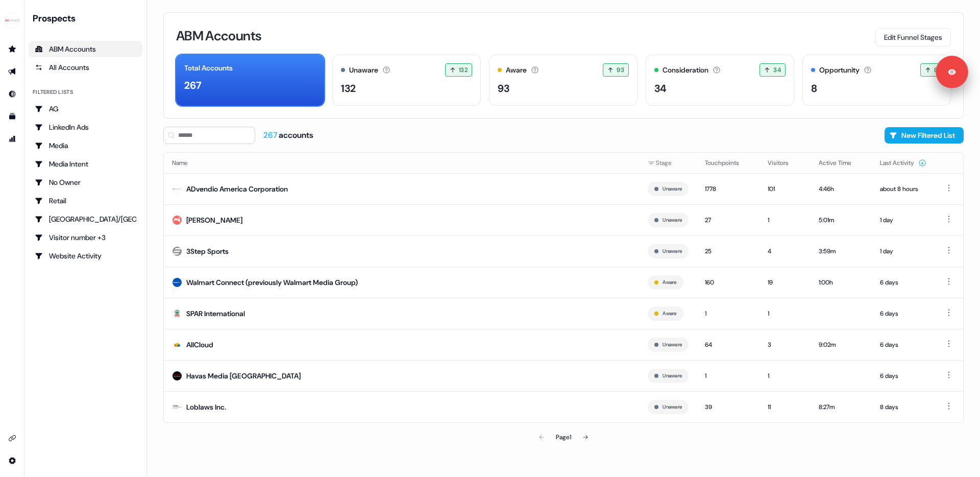  Describe the element at coordinates (728, 282) in the screenshot. I see `div: 160` at that location.